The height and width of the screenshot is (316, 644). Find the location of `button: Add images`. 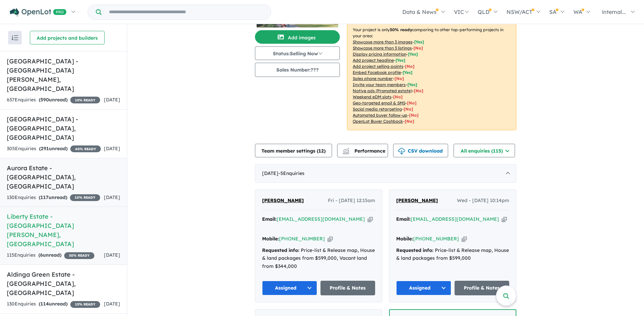

button: Add images is located at coordinates (297, 37).